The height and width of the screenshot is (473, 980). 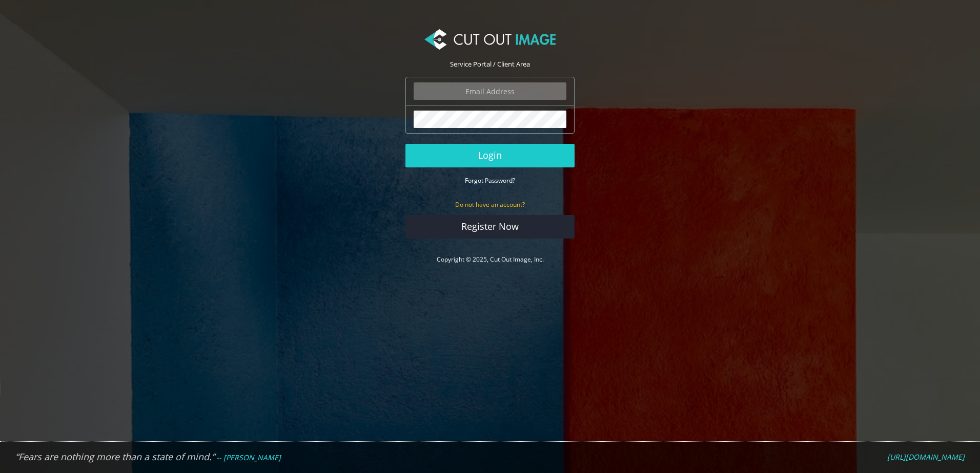 What do you see at coordinates (490, 64) in the screenshot?
I see `span: Service Portal / Client Area` at bounding box center [490, 64].